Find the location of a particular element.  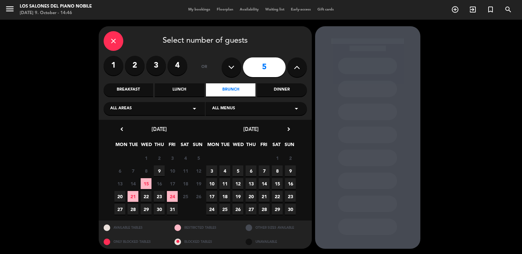

div: RESTRICTED TABLES is located at coordinates (205, 227).